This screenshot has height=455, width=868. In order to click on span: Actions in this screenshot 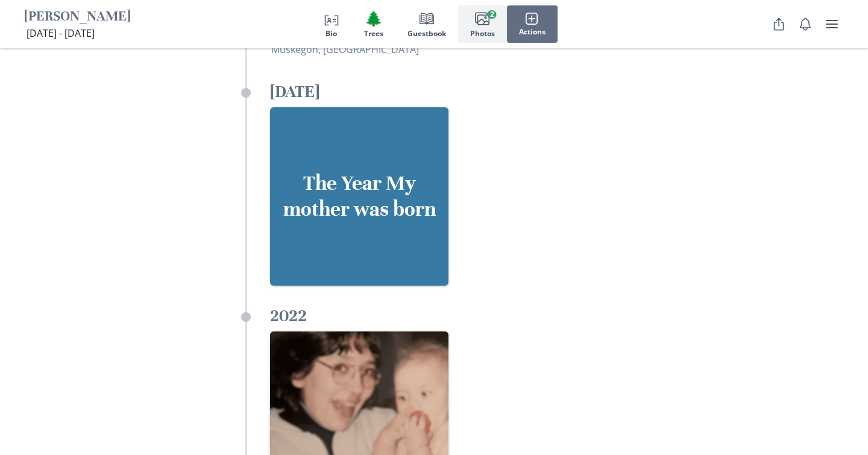, I will do `click(532, 32)`.